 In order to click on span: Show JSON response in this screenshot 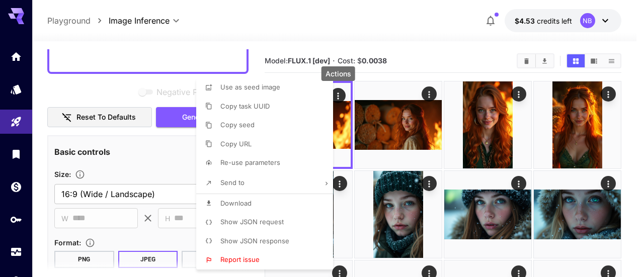, I will do `click(254, 241)`.